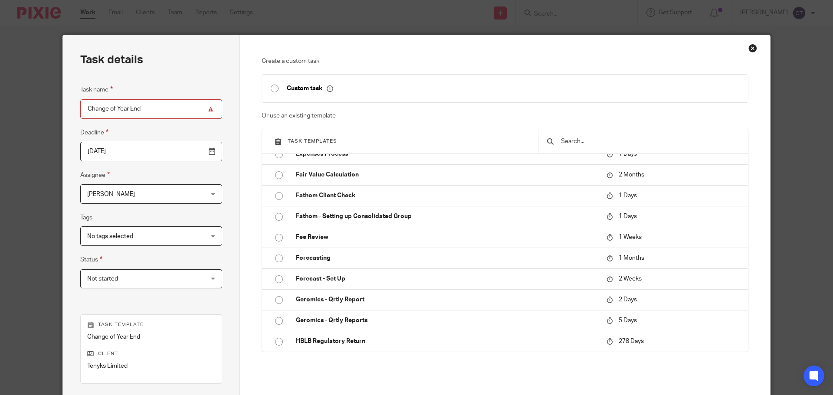  What do you see at coordinates (151, 325) in the screenshot?
I see `p: Task template` at bounding box center [151, 325].